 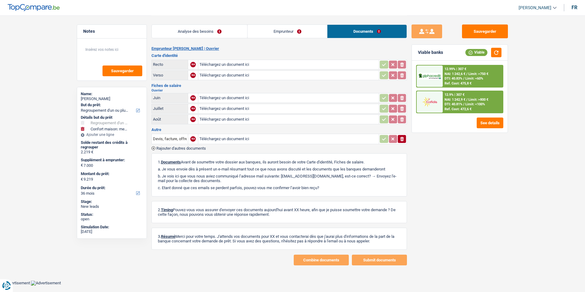 I want to click on div: 12.99% | 307 €, so click(x=455, y=69).